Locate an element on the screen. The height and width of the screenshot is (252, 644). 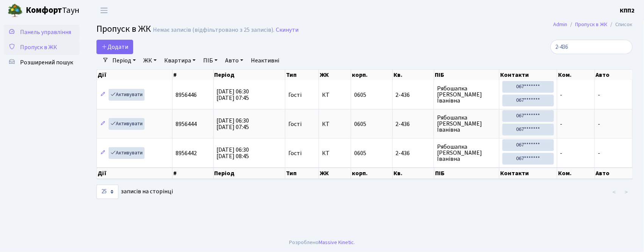
div: Немає записів (відфільтровано з 25 записів). is located at coordinates (213, 30).